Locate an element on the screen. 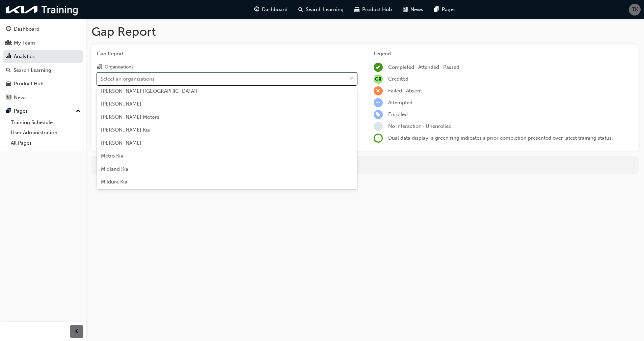 The width and height of the screenshot is (644, 341). a: pages-iconPages is located at coordinates (445, 9).